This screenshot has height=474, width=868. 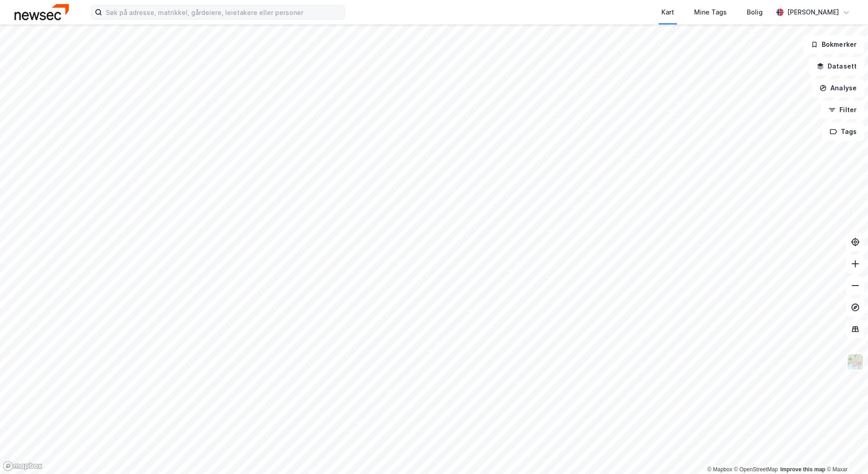 What do you see at coordinates (754, 13) in the screenshot?
I see `div: Bolig` at bounding box center [754, 13].